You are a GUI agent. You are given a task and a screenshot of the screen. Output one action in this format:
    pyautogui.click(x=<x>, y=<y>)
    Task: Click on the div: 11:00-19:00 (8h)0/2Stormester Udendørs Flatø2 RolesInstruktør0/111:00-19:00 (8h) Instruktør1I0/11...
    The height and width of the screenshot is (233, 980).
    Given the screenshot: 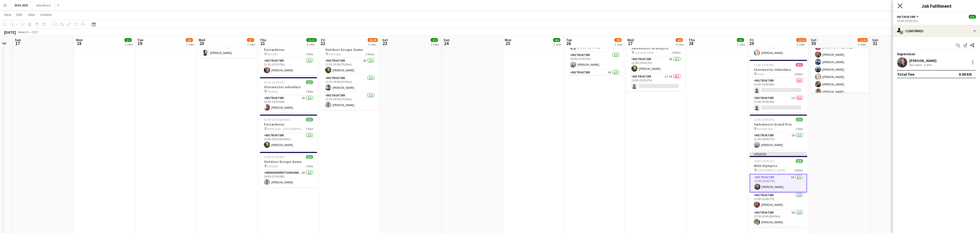 What is the action you would take?
    pyautogui.click(x=778, y=86)
    